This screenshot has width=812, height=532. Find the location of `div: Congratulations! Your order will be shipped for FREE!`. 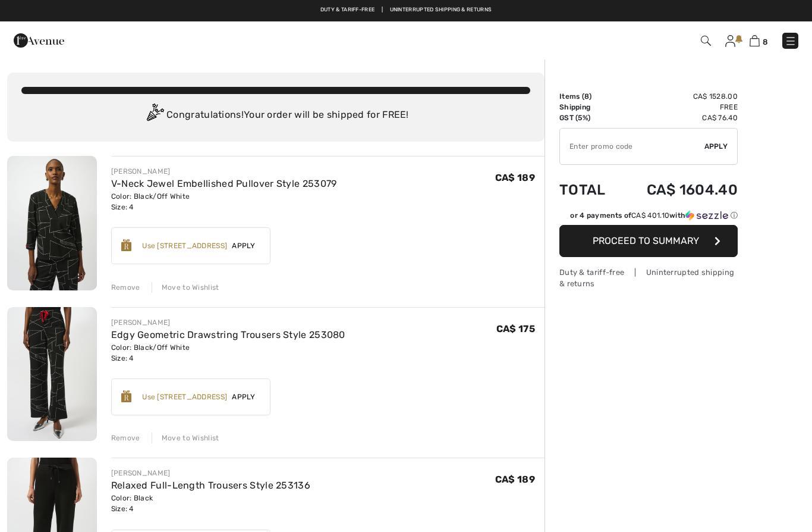

div: Congratulations! Your order will be shipped for FREE! is located at coordinates (276, 116).